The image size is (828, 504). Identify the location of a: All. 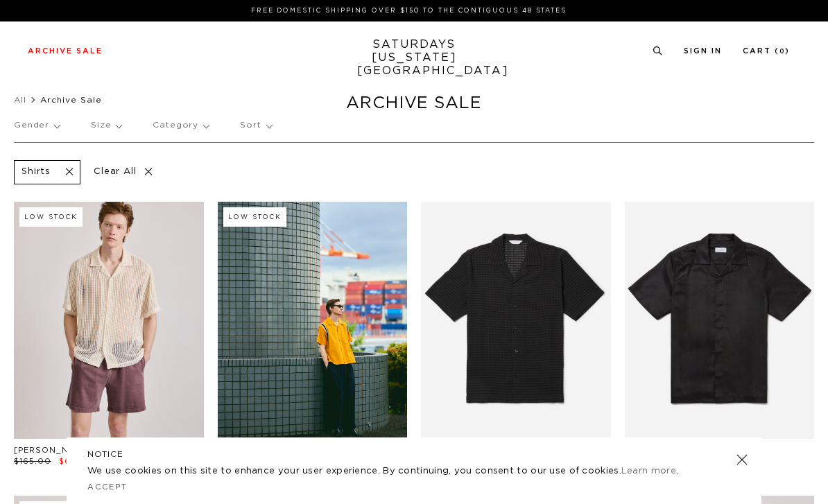
(20, 100).